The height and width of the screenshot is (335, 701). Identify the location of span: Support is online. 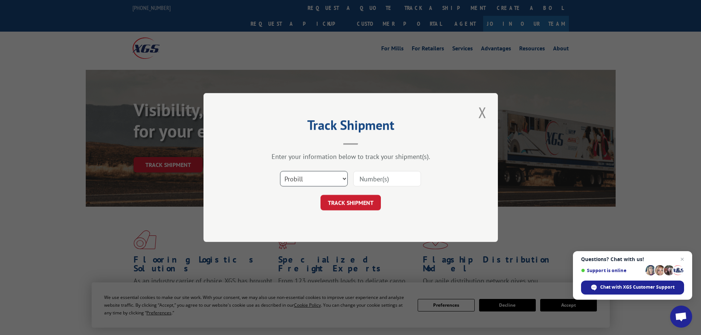
(612, 270).